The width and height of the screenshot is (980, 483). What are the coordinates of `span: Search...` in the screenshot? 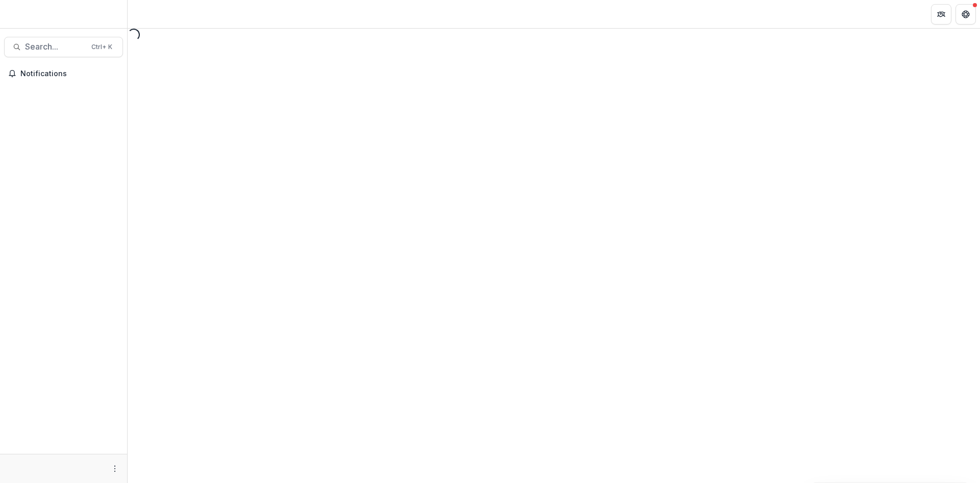 It's located at (55, 46).